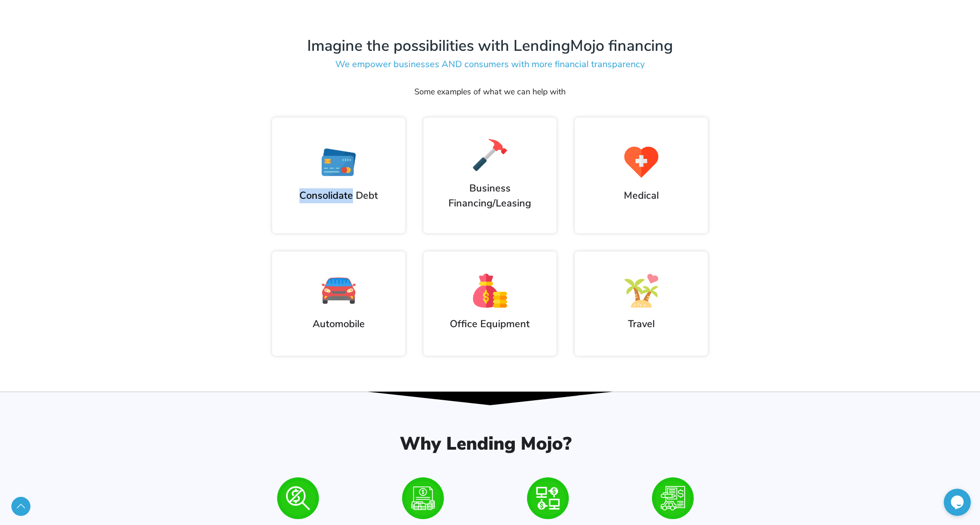  What do you see at coordinates (490, 324) in the screenshot?
I see `h2: Office Equipment` at bounding box center [490, 324].